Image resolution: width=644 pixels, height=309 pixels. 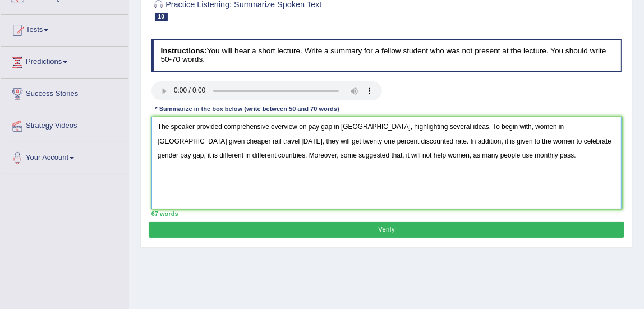 What do you see at coordinates (386, 229) in the screenshot?
I see `button: Verify` at bounding box center [386, 229].